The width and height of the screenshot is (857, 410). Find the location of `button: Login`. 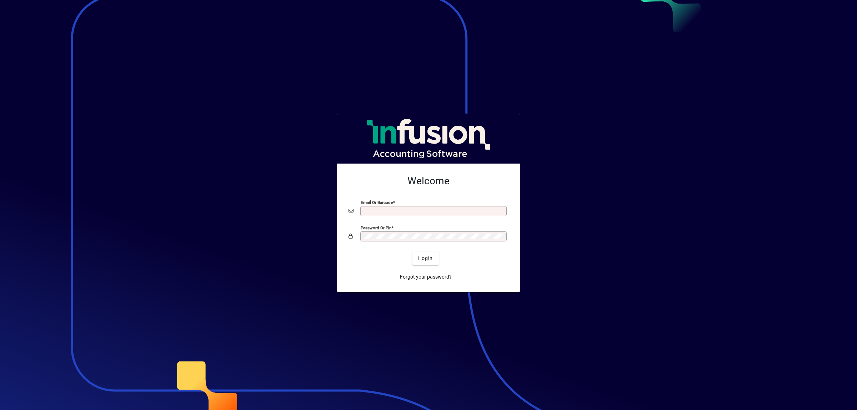

button: Login is located at coordinates (425, 259).